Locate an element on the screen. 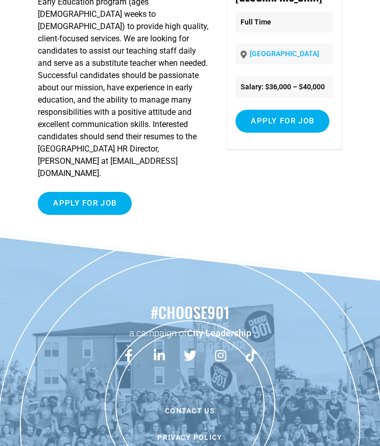 This screenshot has height=446, width=380. h2: #choose901 is located at coordinates (190, 312).